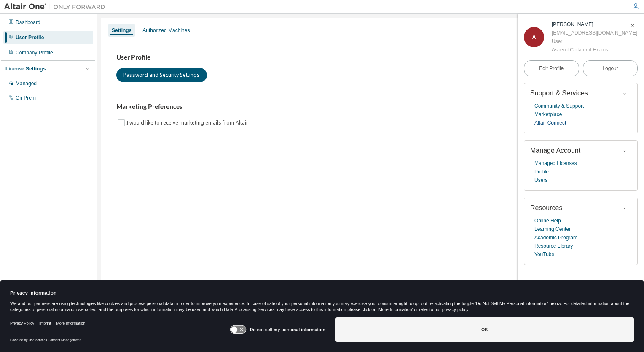 The height and width of the screenshot is (352, 644). What do you see at coordinates (34, 52) in the screenshot?
I see `div: Company Profile` at bounding box center [34, 52].